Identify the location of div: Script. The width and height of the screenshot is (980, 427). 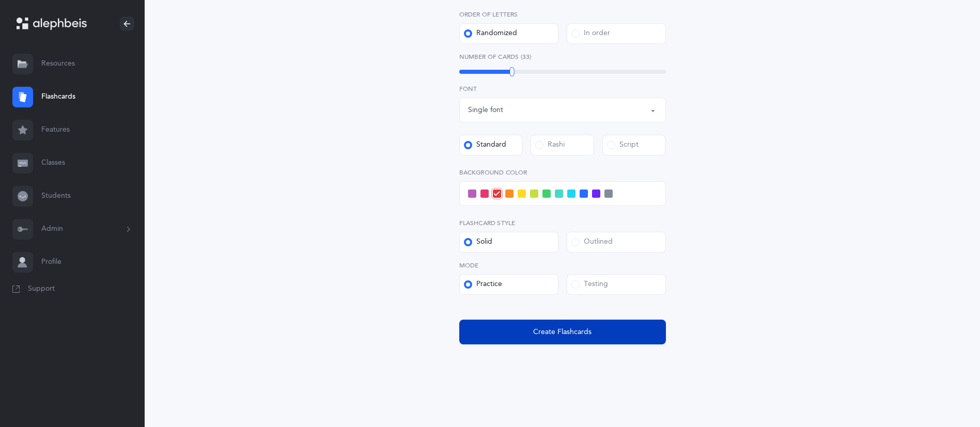
(623, 145).